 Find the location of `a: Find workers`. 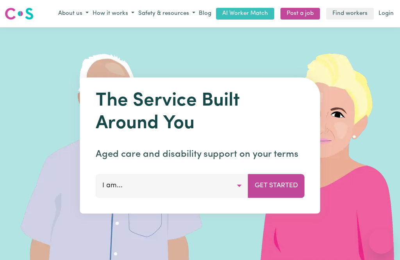

a: Find workers is located at coordinates (350, 14).